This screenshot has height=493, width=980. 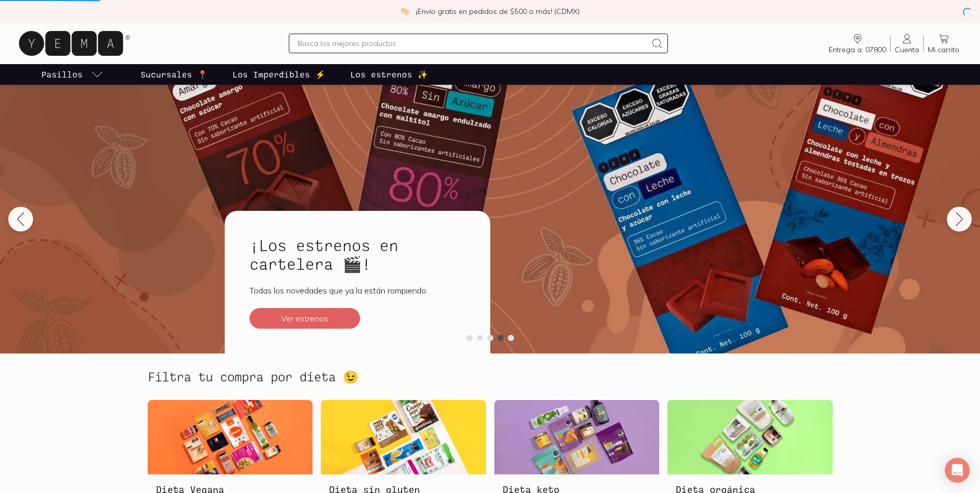 What do you see at coordinates (305, 318) in the screenshot?
I see `button: Ver estrenos` at bounding box center [305, 318].